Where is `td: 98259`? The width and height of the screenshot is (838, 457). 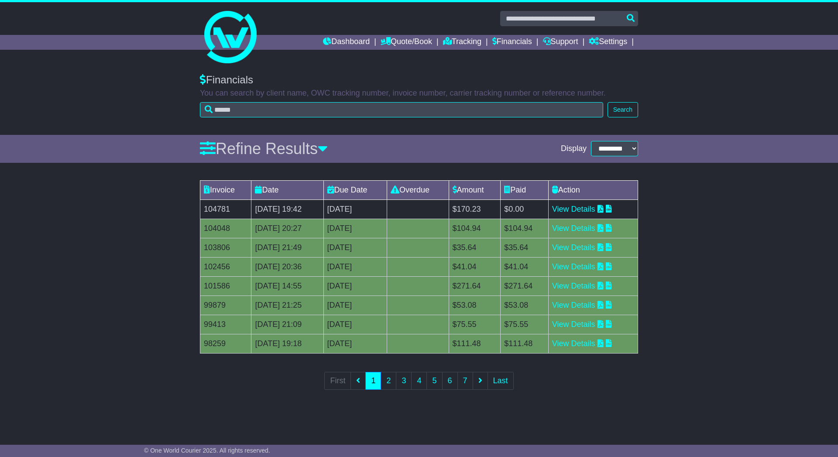 td: 98259 is located at coordinates (226, 343).